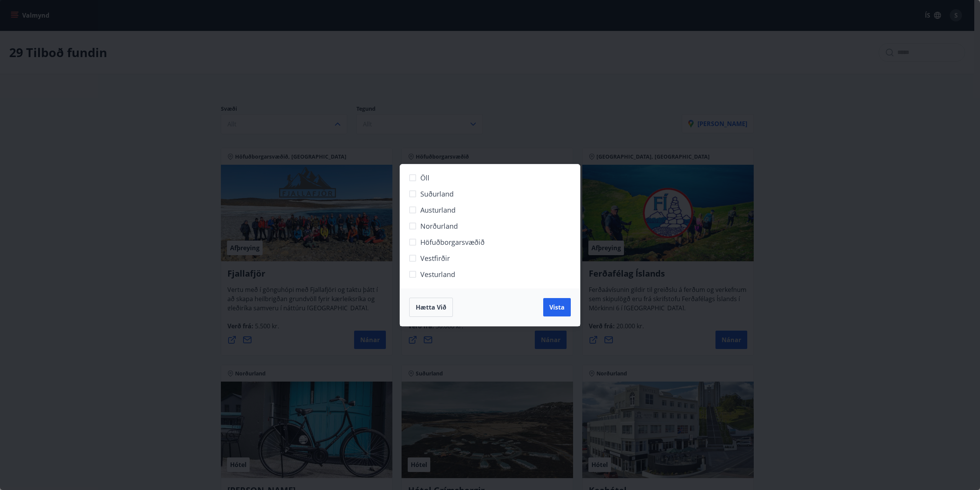  I want to click on span: Vesturland, so click(438, 274).